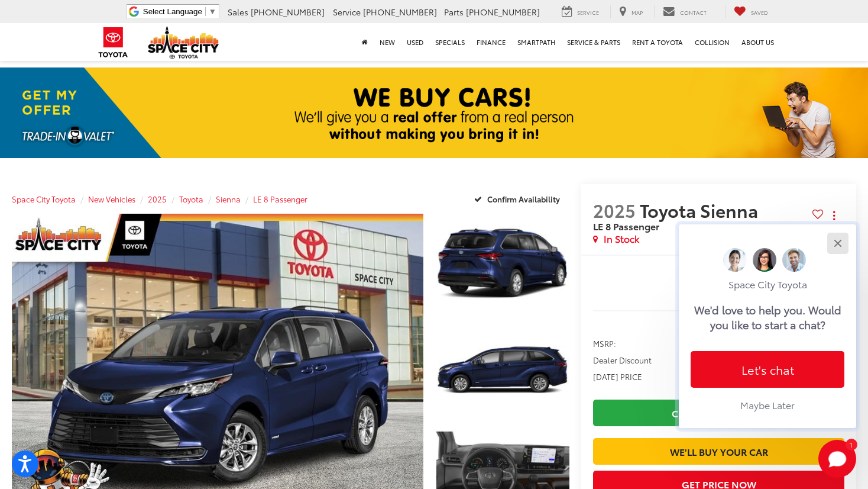 The width and height of the screenshot is (868, 489). What do you see at coordinates (523, 199) in the screenshot?
I see `span: Confirm Availability` at bounding box center [523, 199].